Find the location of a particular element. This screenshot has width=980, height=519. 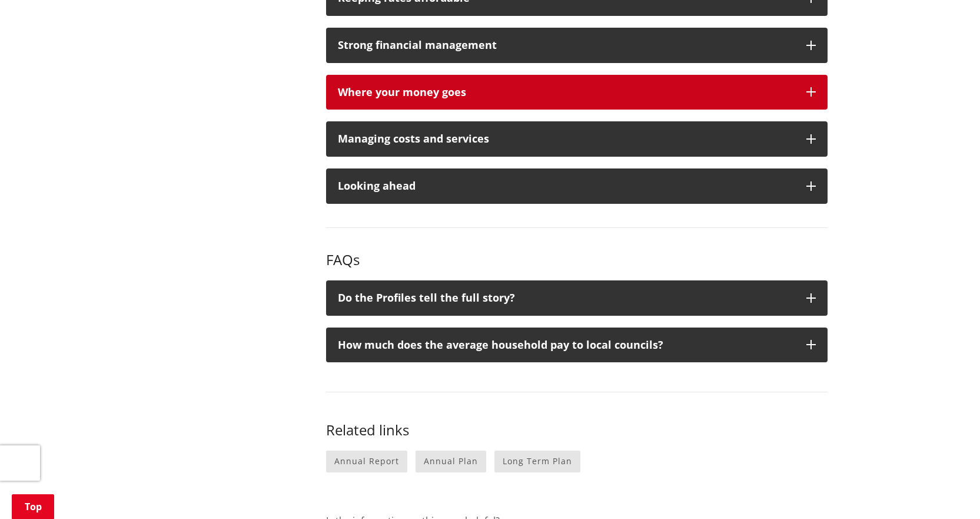

div: Managing costs and services is located at coordinates (566, 139).